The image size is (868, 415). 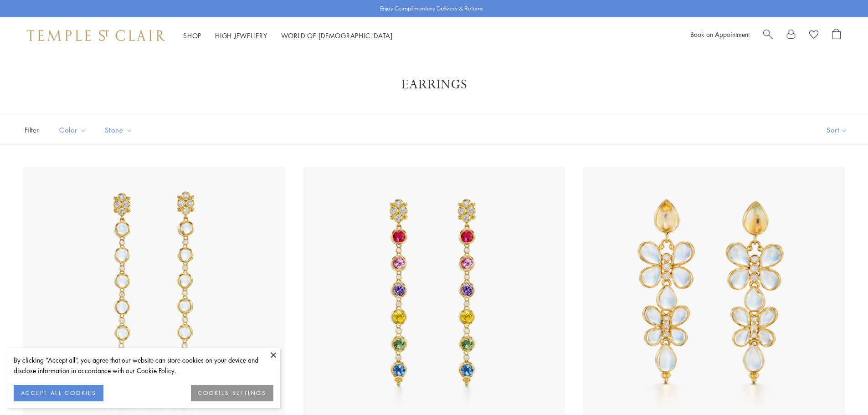 I want to click on button: Color, so click(x=73, y=130).